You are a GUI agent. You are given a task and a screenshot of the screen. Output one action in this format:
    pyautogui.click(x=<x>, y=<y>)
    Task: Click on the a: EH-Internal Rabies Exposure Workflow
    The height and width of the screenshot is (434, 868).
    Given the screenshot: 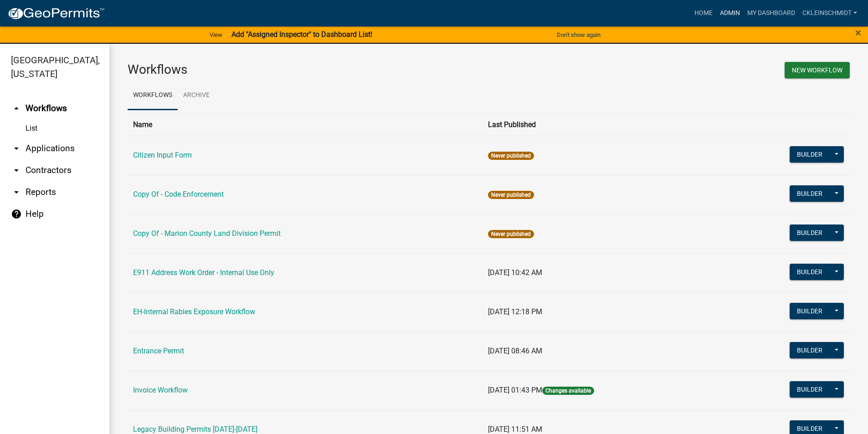 What is the action you would take?
    pyautogui.click(x=194, y=311)
    